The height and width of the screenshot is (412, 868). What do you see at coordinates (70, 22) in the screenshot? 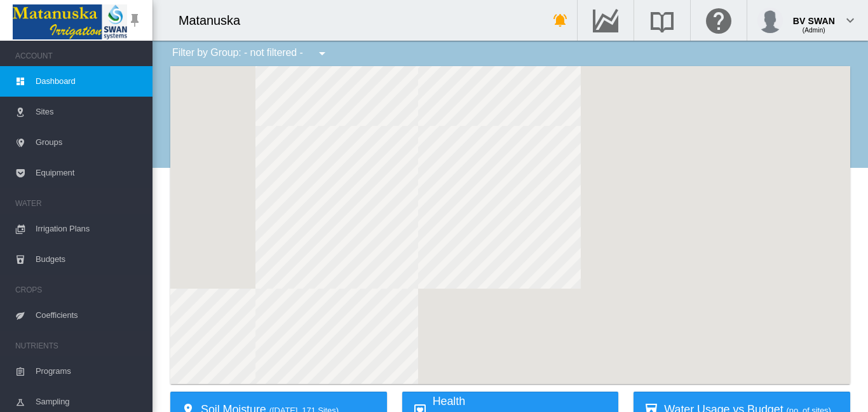
I see `img: Matanuska_LOGO.png` at bounding box center [70, 22].